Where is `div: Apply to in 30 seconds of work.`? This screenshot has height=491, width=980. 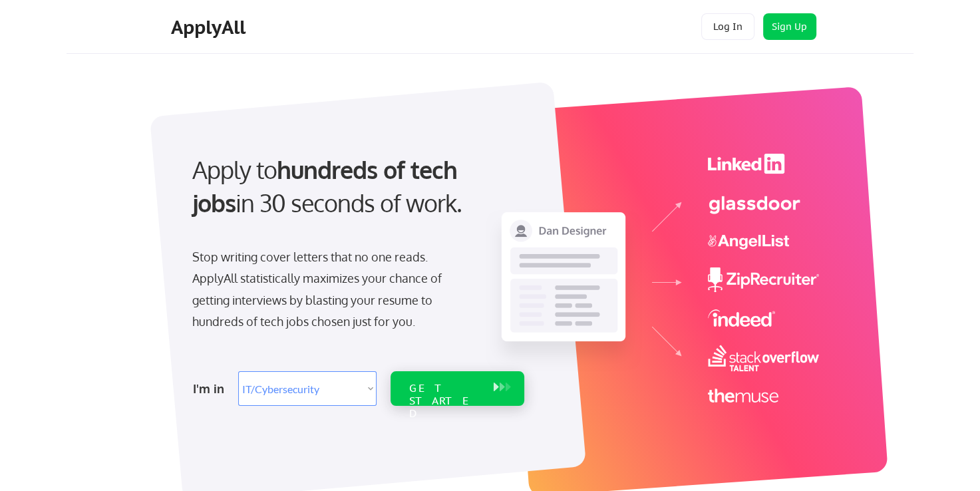 div: Apply to in 30 seconds of work. is located at coordinates (355, 186).